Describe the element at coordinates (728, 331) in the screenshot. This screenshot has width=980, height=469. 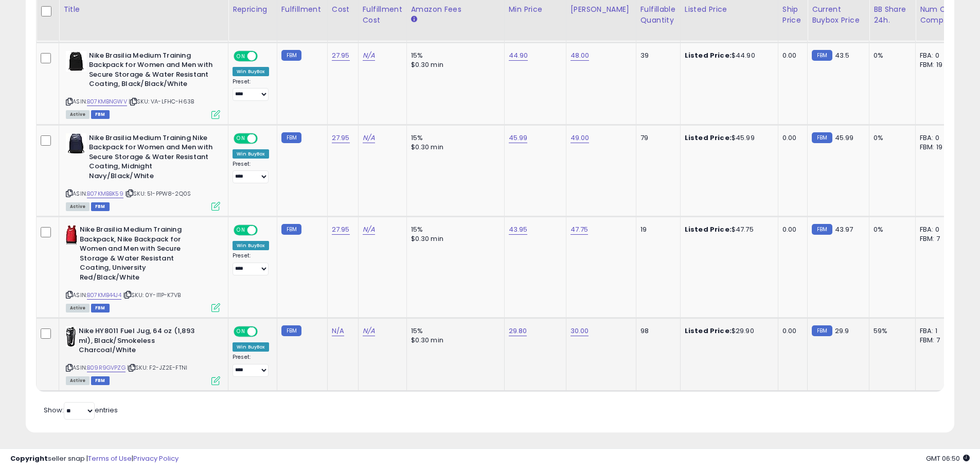
I see `div: $29.90` at that location.